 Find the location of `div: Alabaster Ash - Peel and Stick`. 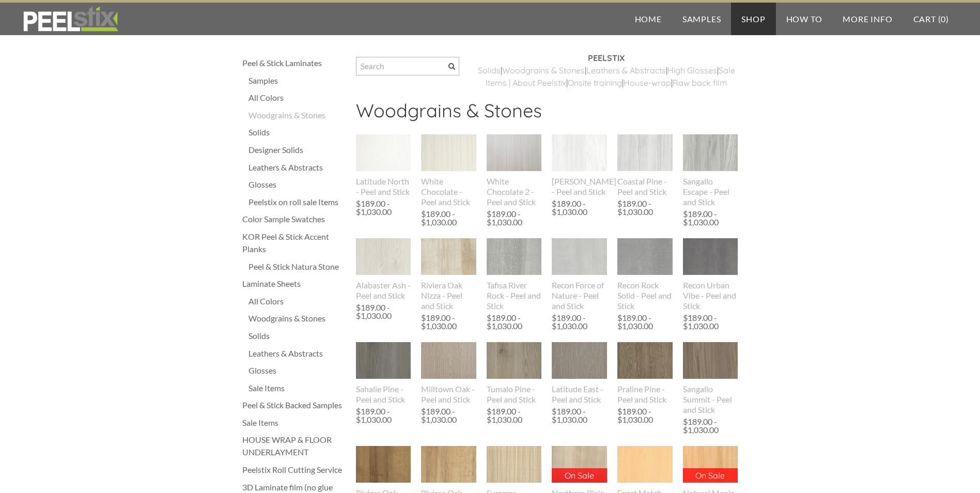

div: Alabaster Ash - Peel and Stick is located at coordinates (384, 291).